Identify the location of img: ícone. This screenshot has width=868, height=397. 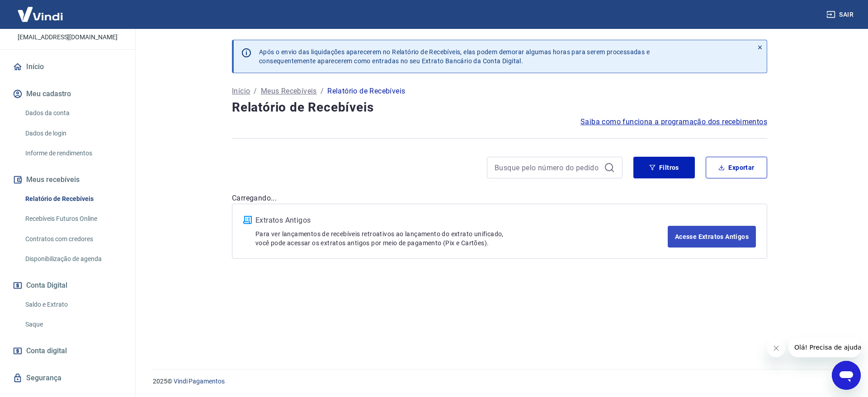
(247, 220).